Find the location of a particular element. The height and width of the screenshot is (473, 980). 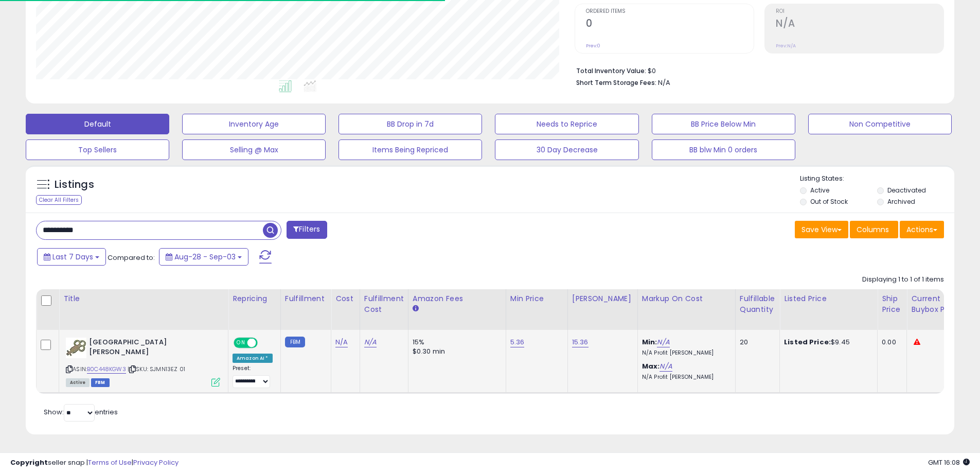

small: Amazon Fees. is located at coordinates (416, 308).